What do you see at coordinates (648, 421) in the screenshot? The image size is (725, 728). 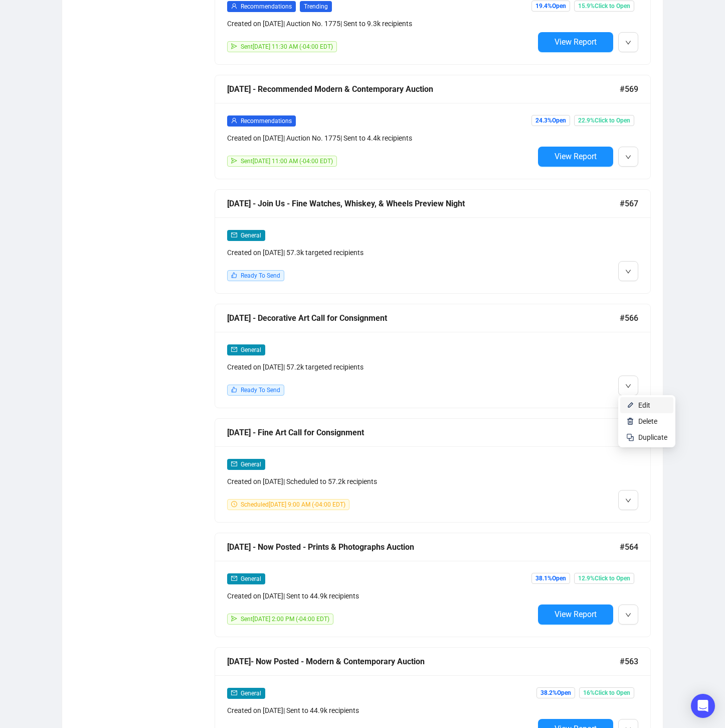 I see `span: Delete` at bounding box center [648, 421].